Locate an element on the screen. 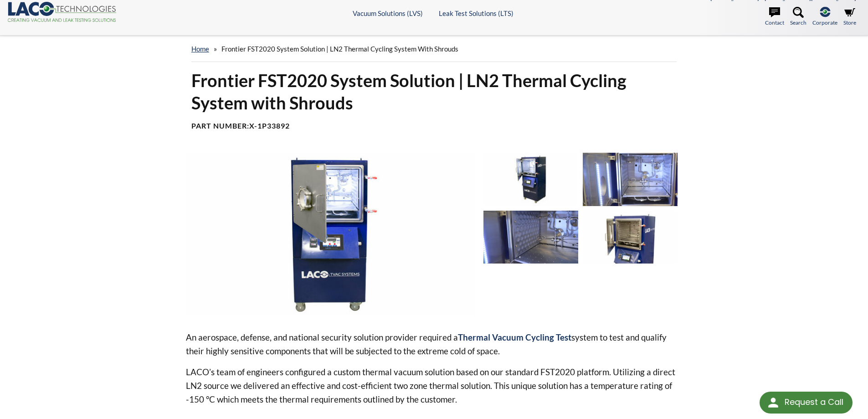 This screenshot has width=868, height=419. img: Thermal Platen and Shroud, chamber close-up is located at coordinates (530, 237).